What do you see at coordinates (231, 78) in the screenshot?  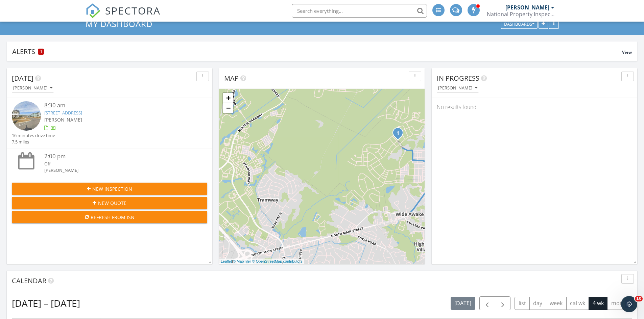 I see `span: Map` at bounding box center [231, 78].